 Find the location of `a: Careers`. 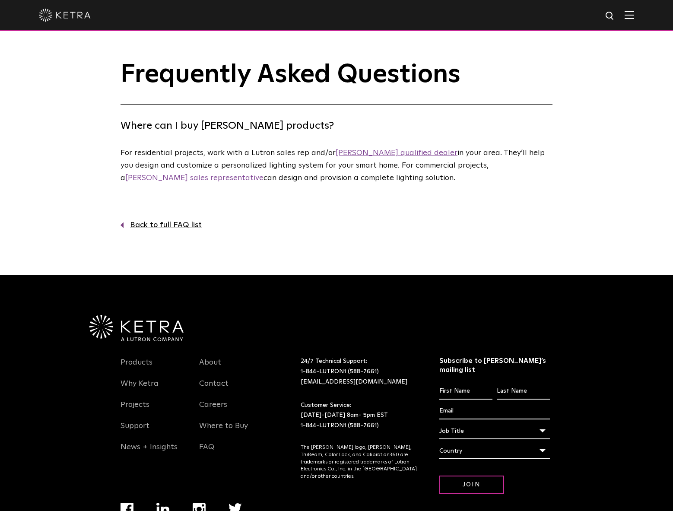

a: Careers is located at coordinates (213, 410).